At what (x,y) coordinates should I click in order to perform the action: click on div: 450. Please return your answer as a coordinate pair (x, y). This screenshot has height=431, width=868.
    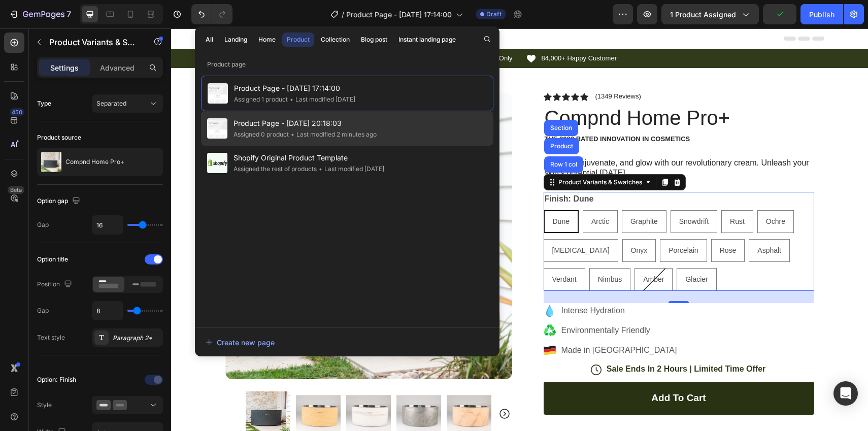
    Looking at the image, I should click on (17, 112).